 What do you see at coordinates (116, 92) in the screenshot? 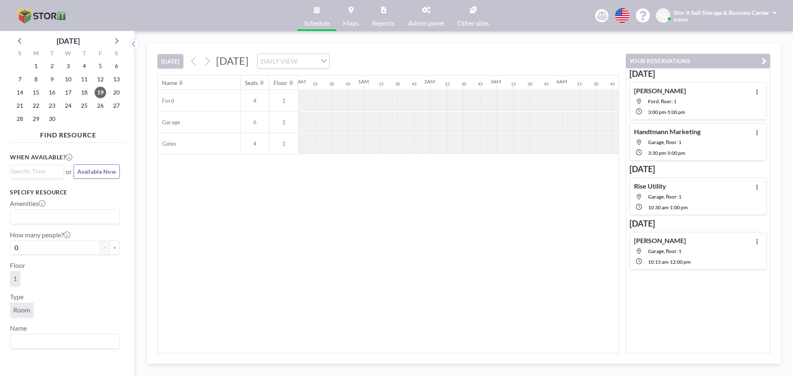
I see `span: Saturday, September 20, 2025` at bounding box center [116, 92].